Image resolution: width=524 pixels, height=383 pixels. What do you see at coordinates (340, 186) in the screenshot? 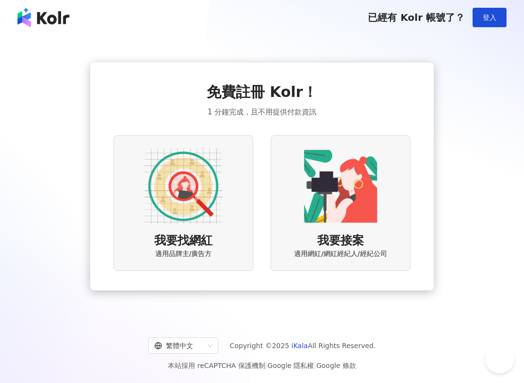
I see `img: KOL identity option` at bounding box center [340, 186].